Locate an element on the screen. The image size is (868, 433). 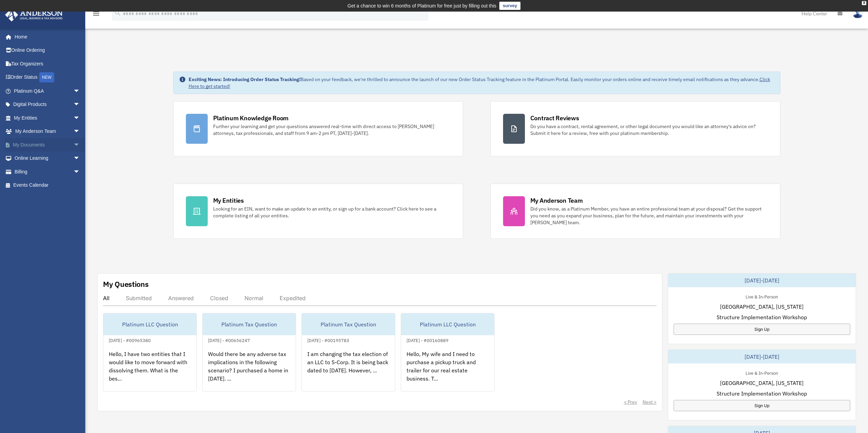
div: Further your learning and get your questions answered real-time with direct access to [PERSON_NAM... is located at coordinates (332, 130).